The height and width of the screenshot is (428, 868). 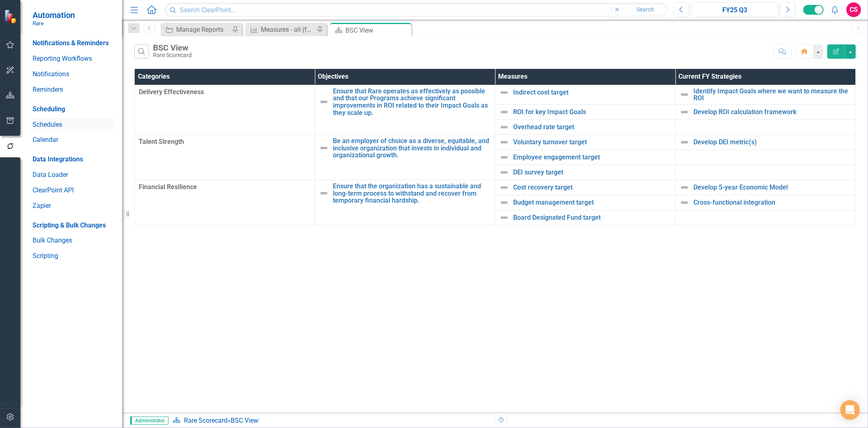 I want to click on img: ClearPoint Strategy, so click(x=11, y=16).